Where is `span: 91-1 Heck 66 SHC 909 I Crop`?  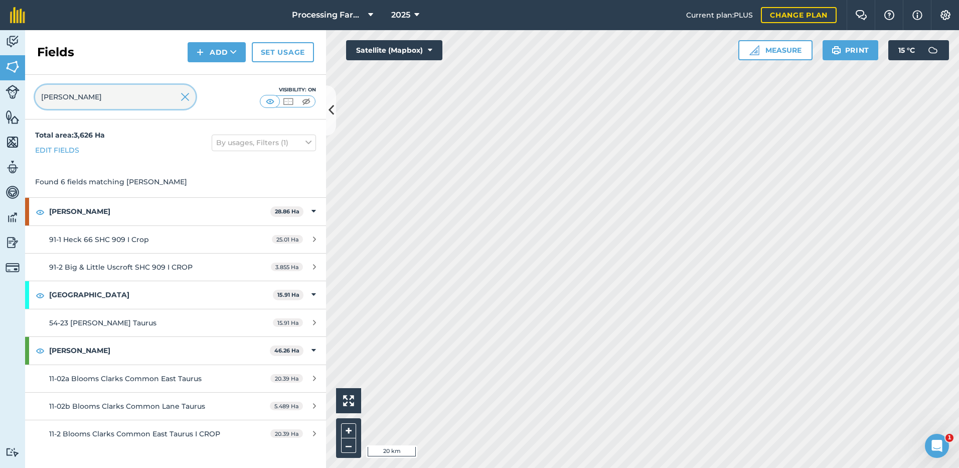 span: 91-1 Heck 66 SHC 909 I Crop is located at coordinates (99, 239).